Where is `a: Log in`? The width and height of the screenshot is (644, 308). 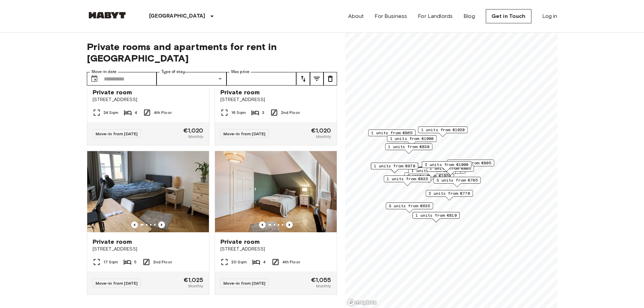 a: Log in is located at coordinates (550, 16).